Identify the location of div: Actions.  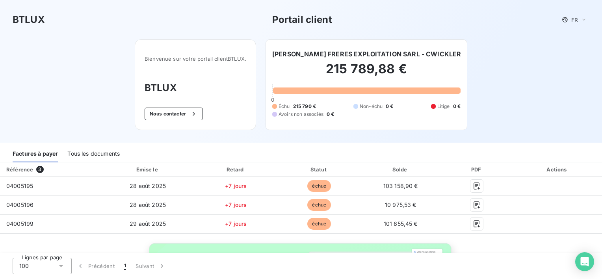
(557, 169).